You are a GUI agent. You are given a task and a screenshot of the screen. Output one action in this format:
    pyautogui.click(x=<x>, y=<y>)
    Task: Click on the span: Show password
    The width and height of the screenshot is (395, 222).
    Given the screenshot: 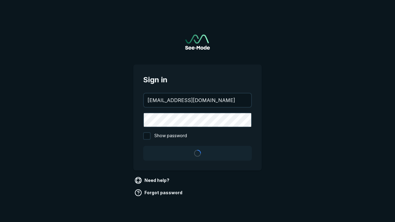 What is the action you would take?
    pyautogui.click(x=171, y=136)
    